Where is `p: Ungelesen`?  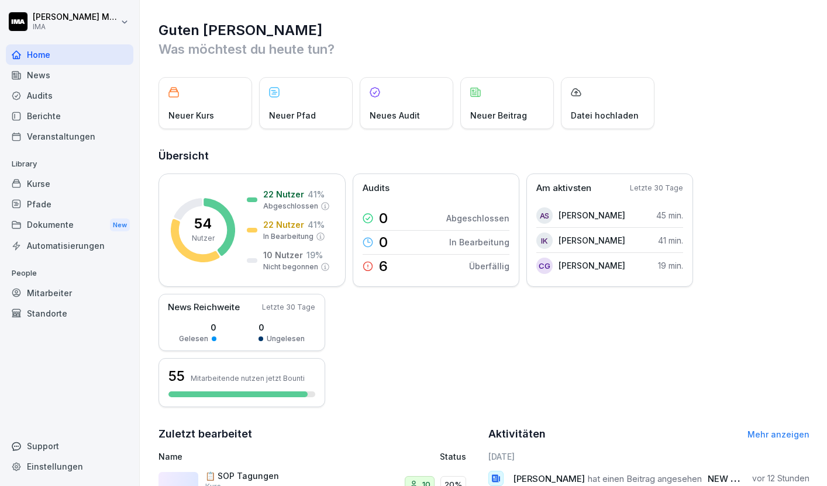
p: Ungelesen is located at coordinates (285, 339).